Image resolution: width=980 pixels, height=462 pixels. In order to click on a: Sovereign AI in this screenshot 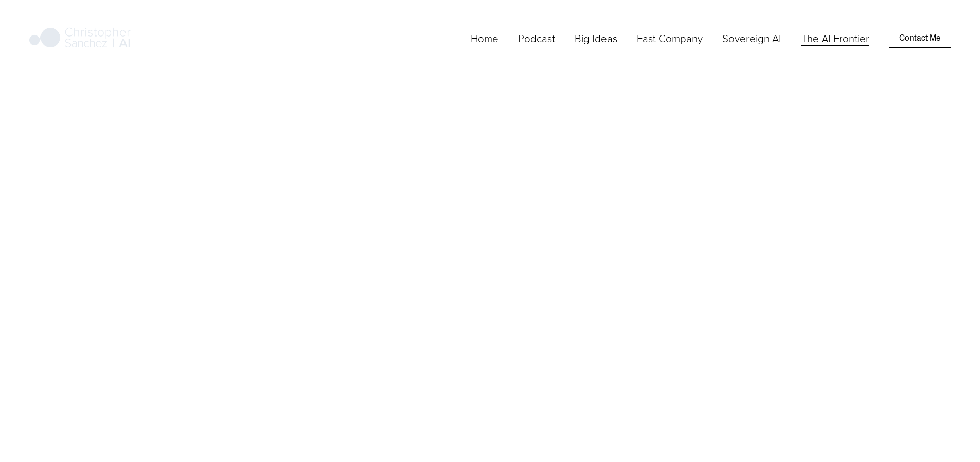, I will do `click(752, 38)`.